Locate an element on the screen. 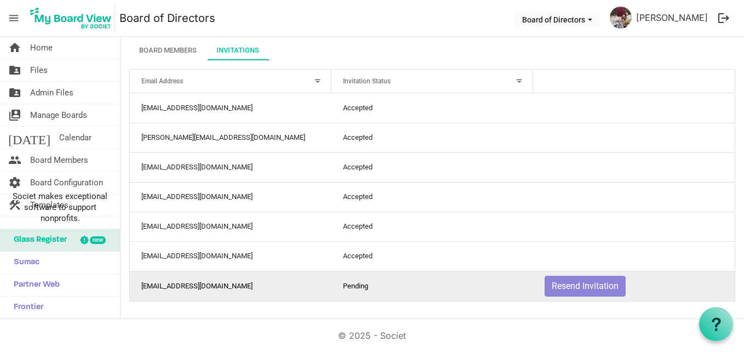 The height and width of the screenshot is (352, 744). span: menu is located at coordinates (14, 18).